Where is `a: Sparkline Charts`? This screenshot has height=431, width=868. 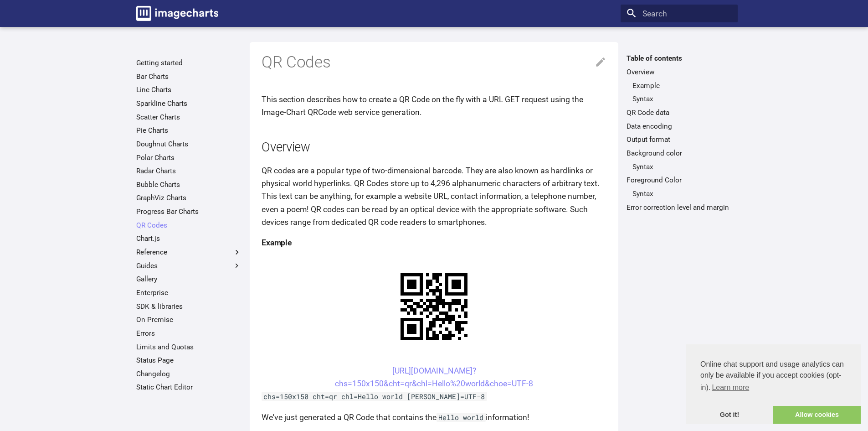 a: Sparkline Charts is located at coordinates (189, 103).